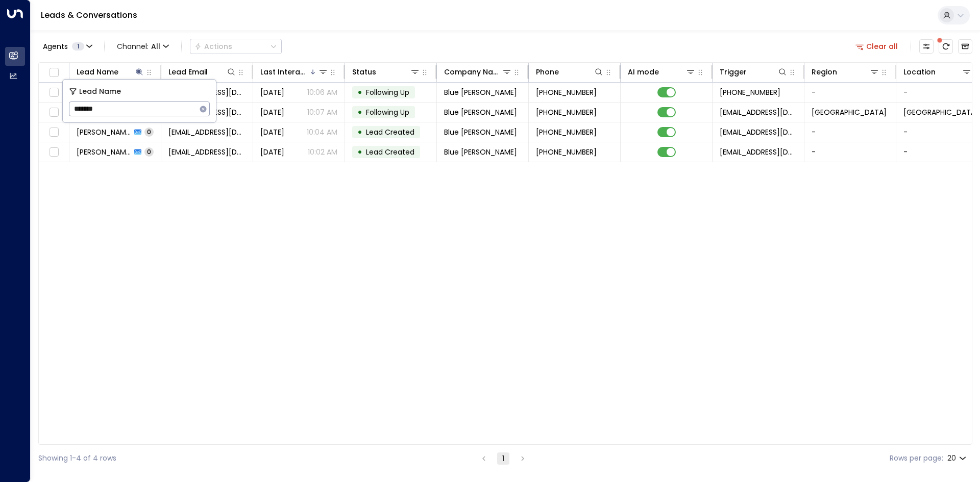  What do you see at coordinates (927, 46) in the screenshot?
I see `button: Customize` at bounding box center [927, 46].